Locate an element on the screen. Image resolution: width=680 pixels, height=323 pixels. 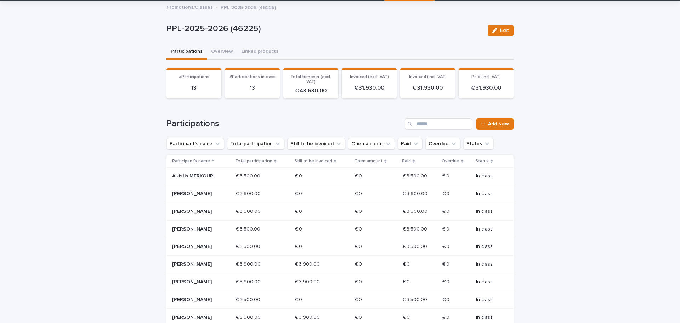
button: Overdue is located at coordinates (442, 144).